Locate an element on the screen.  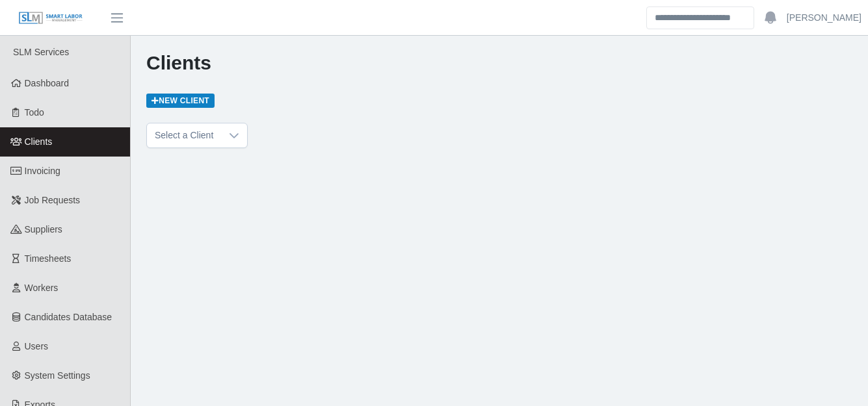
span: Workers is located at coordinates (42, 288).